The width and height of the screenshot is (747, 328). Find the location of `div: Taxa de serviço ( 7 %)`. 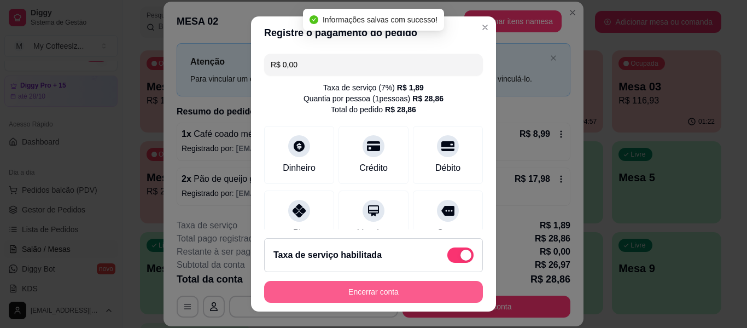

div: Taxa de serviço ( 7 %) is located at coordinates (373, 87).